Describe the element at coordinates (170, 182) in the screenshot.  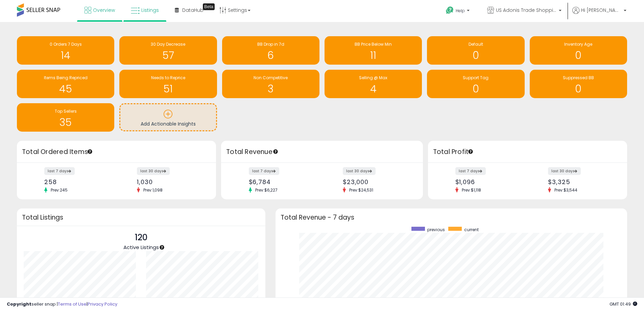
I see `div: 1,030` at that location.